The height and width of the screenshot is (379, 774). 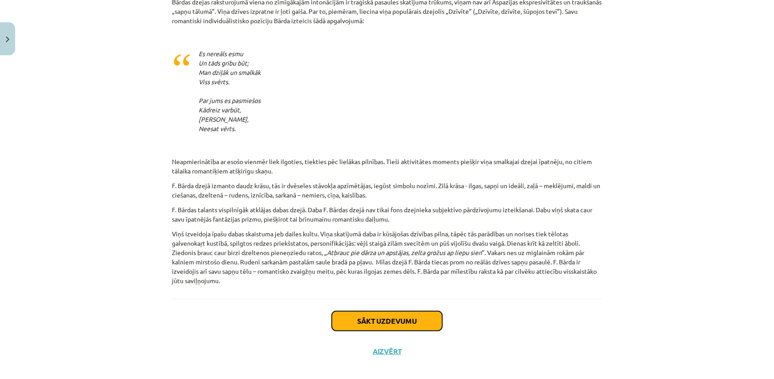 I want to click on img: icon-close-lesson-0947bae3869378f0d4975bcd49f059093ad1ed9edebbc8119c70593378902aed.svg, so click(x=8, y=39).